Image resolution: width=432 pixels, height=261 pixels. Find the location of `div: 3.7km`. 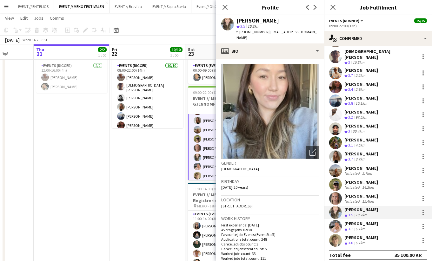

div: 3.7km is located at coordinates (360, 159).